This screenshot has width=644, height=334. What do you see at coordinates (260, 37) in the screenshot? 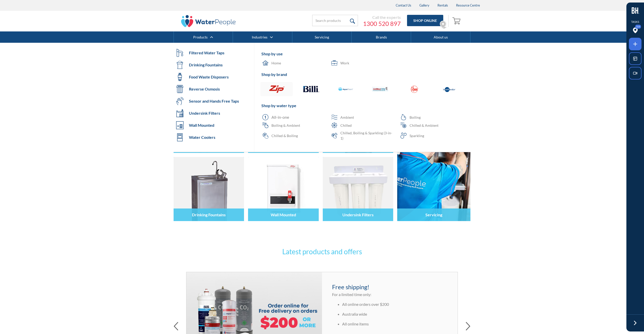
I see `a: Industries` at bounding box center [260, 37].